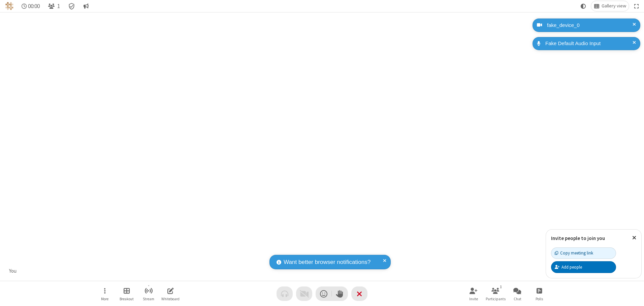 The height and width of the screenshot is (306, 644). Describe the element at coordinates (574, 253) in the screenshot. I see `div: Copy meeting link` at that location.